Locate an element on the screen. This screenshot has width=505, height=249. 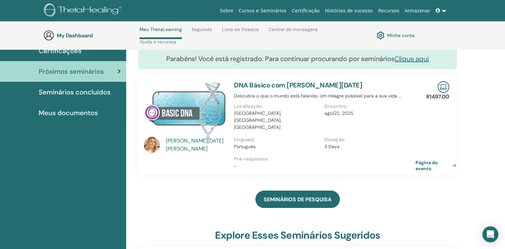
img: logo.png is located at coordinates (84, 11).